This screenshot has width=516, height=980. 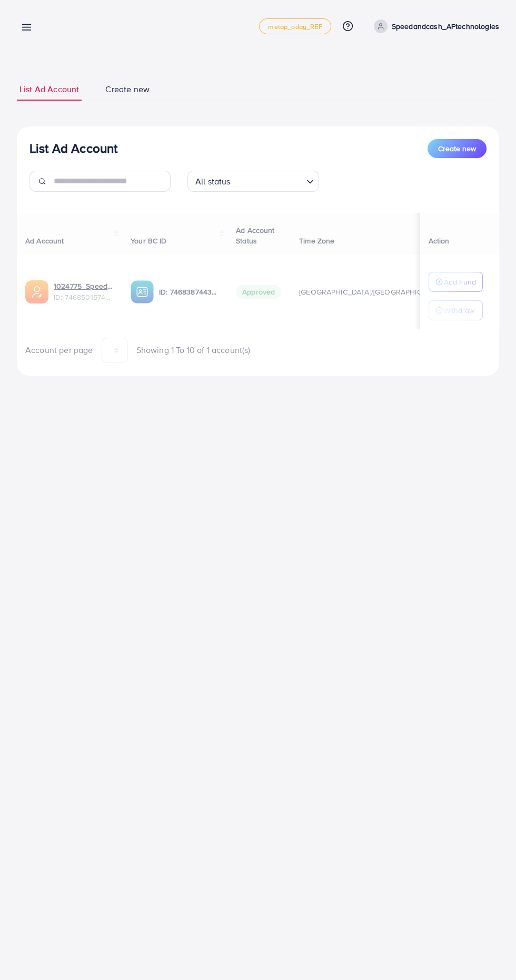 What do you see at coordinates (49, 89) in the screenshot?
I see `span: List Ad Account` at bounding box center [49, 89].